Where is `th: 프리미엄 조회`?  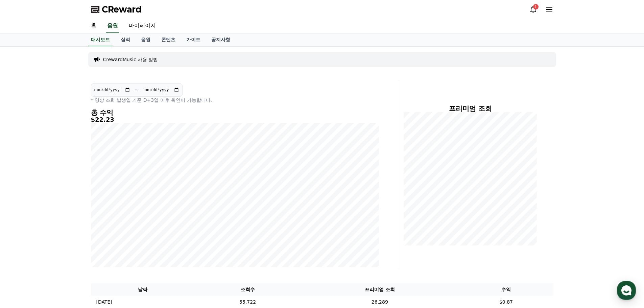 th: 프리미엄 조회 is located at coordinates (380, 289).